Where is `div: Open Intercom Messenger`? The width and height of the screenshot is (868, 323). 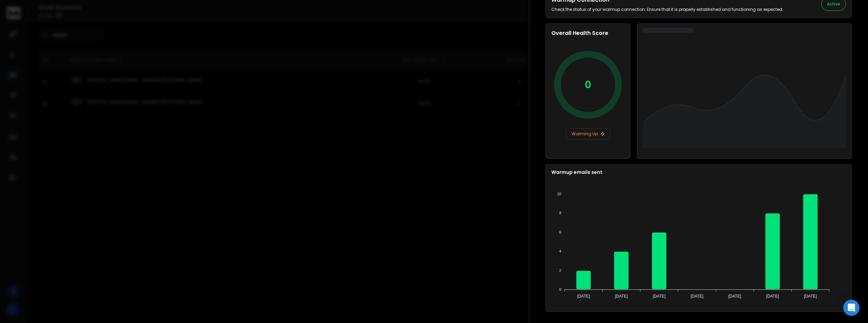
div: Open Intercom Messenger is located at coordinates (851, 308).